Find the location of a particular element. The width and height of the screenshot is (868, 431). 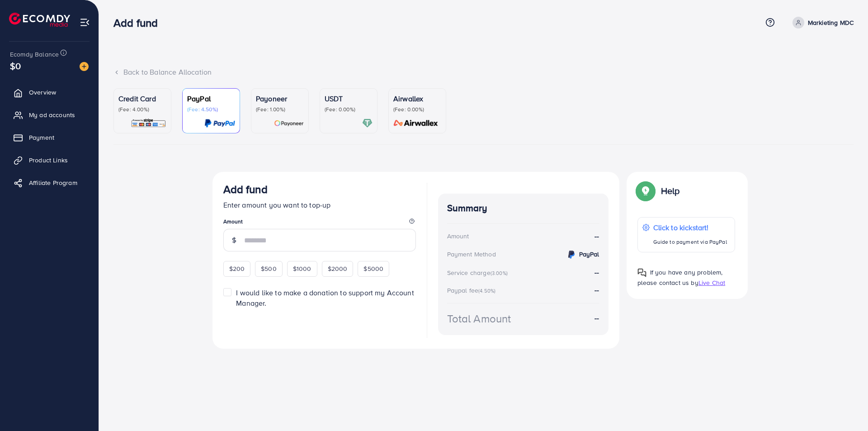

p: PayPal is located at coordinates (211, 99).